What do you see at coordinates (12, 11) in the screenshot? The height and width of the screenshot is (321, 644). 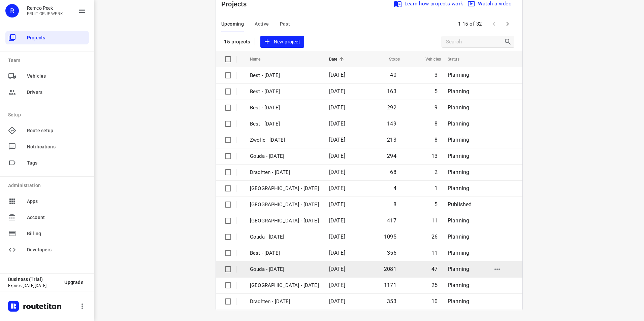 I see `div: R` at bounding box center [12, 11].